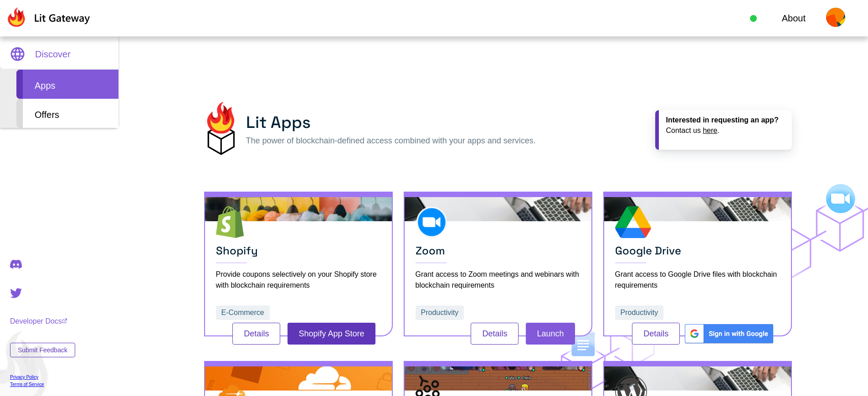 The image size is (868, 396). What do you see at coordinates (725, 131) in the screenshot?
I see `div: Contact us .` at bounding box center [725, 131].